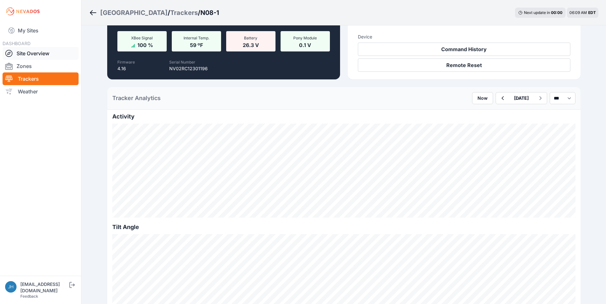  I want to click on h3: Device, so click(464, 37).